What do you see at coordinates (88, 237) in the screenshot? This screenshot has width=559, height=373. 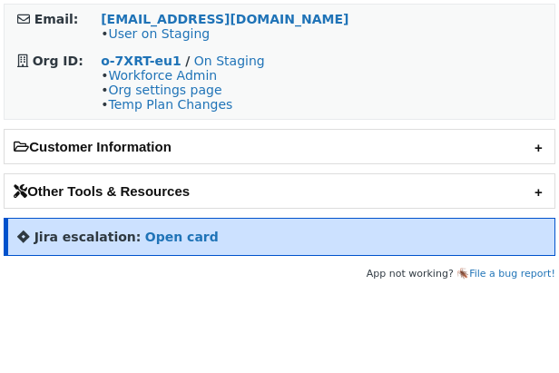 I see `strong: Jira escalation:` at bounding box center [88, 237].